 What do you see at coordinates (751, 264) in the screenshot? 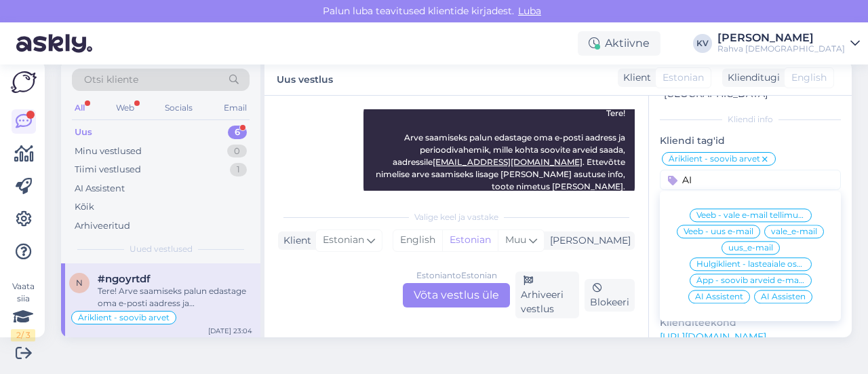
I see `span: Hulgiklient - lasteaiale ostmine` at bounding box center [751, 264].